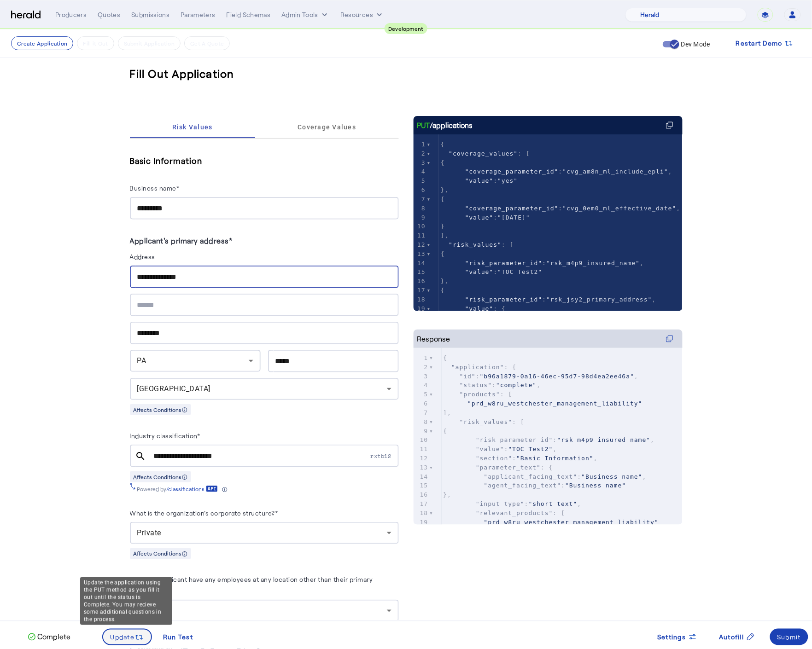  I want to click on label: Address, so click(143, 257).